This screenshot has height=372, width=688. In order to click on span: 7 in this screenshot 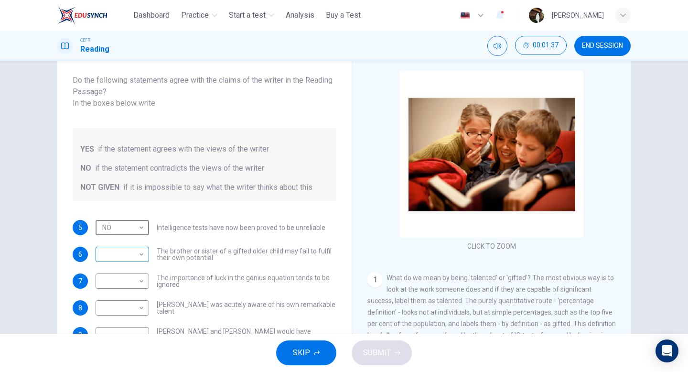, I will do `click(80, 281)`.